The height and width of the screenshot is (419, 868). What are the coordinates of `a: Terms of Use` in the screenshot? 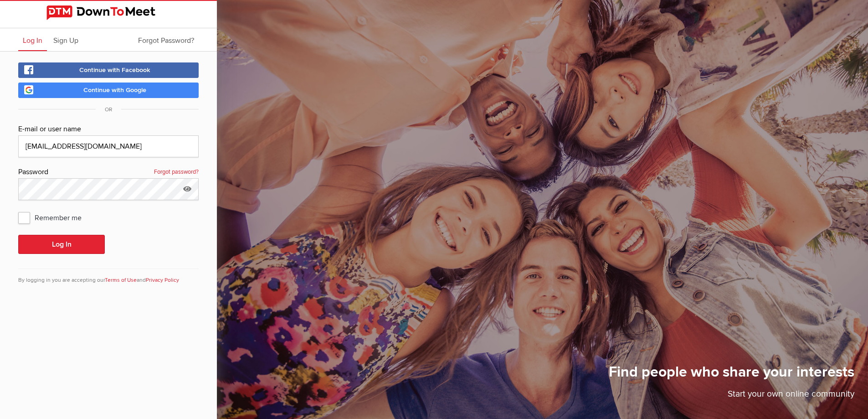 It's located at (121, 280).